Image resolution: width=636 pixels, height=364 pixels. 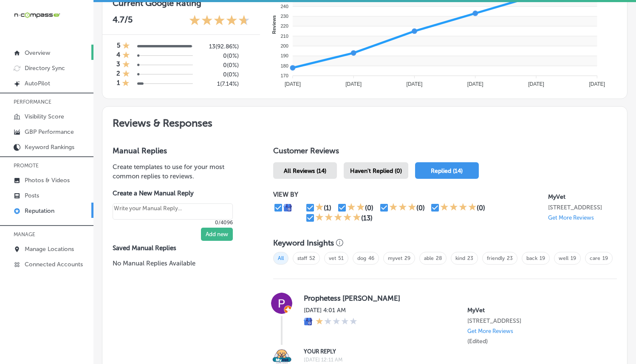 I want to click on h5: 13 ( 92.86% ), so click(x=219, y=47).